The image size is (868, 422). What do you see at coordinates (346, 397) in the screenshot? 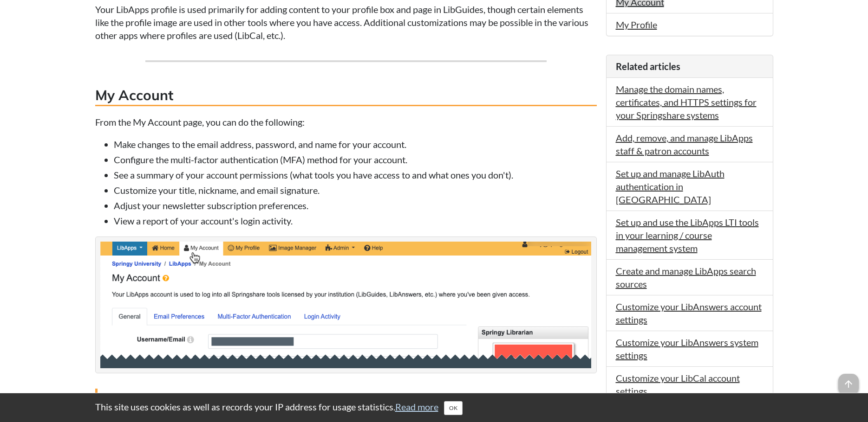
I see `h4: Learn more` at bounding box center [346, 397].